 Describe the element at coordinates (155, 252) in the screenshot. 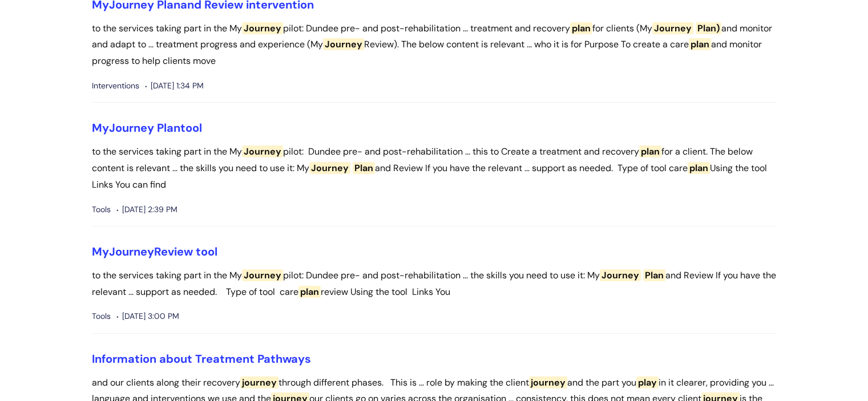

I see `a: MyJourneyReview tool` at that location.